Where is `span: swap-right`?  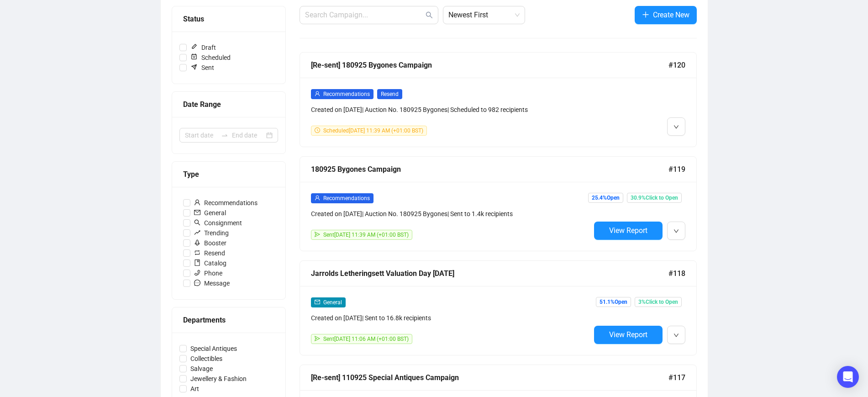 span: swap-right is located at coordinates (224, 135).